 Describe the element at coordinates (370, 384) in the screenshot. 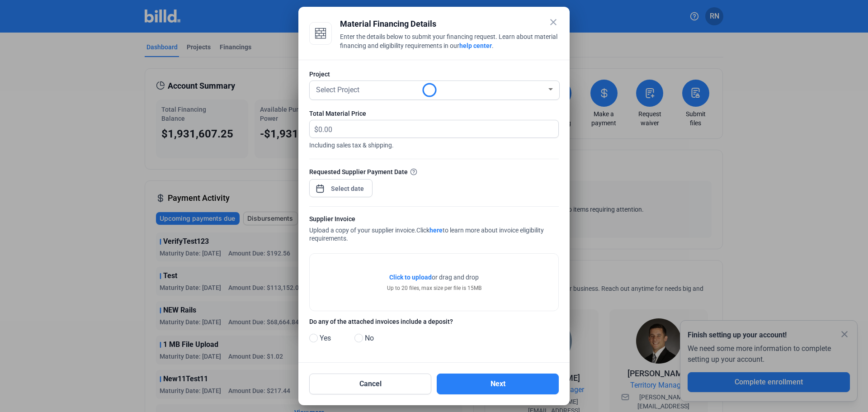

I see `button: Cancel` at that location.